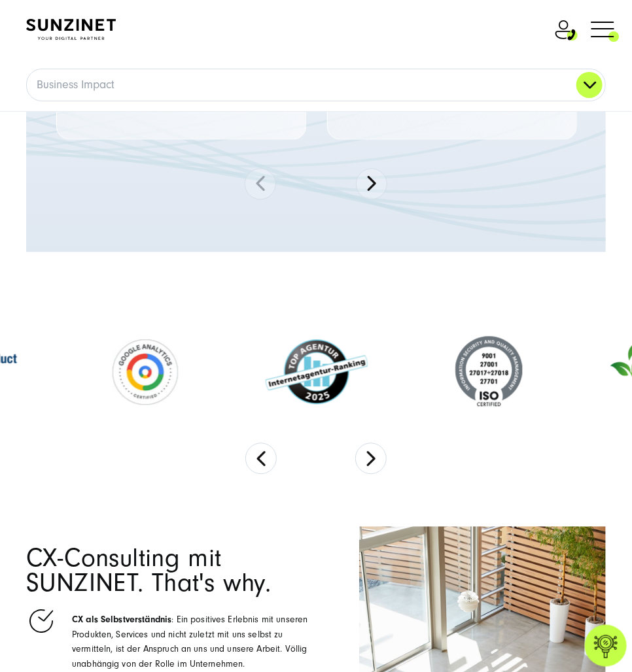 This screenshot has height=672, width=632. Describe the element at coordinates (71, 29) in the screenshot. I see `img: SUNZINET Full Service Digital Agentur` at that location.